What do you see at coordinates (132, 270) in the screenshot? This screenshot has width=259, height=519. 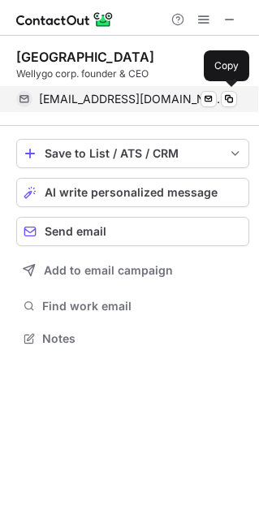 I see `button: Add to email campaign` at bounding box center [132, 270].